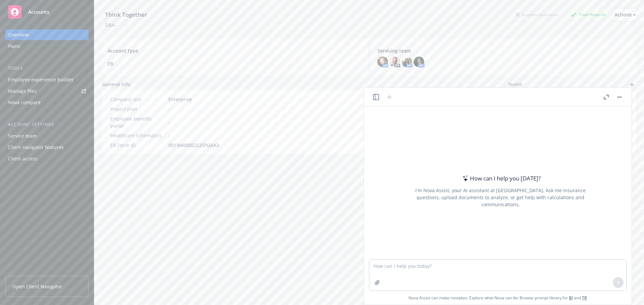 Image resolution: width=644 pixels, height=305 pixels. I want to click on div: Healthcare Informatics, so click(138, 135).